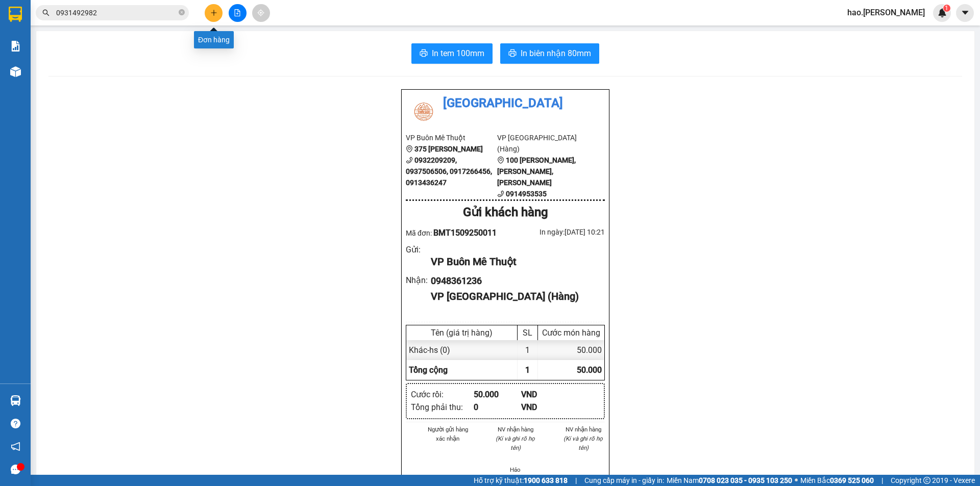  What do you see at coordinates (261, 13) in the screenshot?
I see `span: aim` at bounding box center [261, 13].